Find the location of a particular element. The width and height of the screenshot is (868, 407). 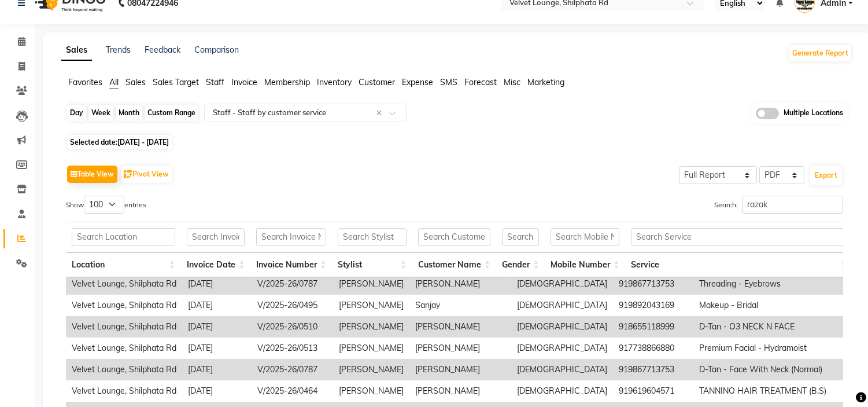

input: Search Mobile Number is located at coordinates (585, 236).